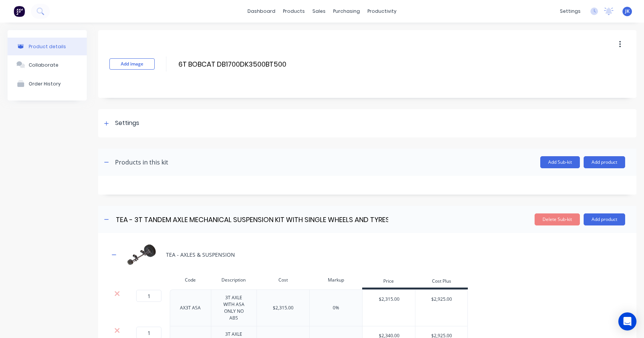 The width and height of the screenshot is (644, 338). I want to click on div: 3T AXLE WITH ASA ONLY NO ABS, so click(234, 308).